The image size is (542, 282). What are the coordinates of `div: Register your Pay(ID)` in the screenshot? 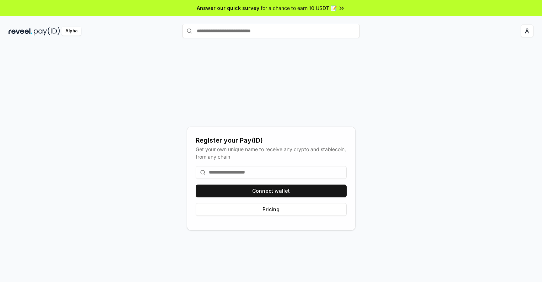 It's located at (271, 140).